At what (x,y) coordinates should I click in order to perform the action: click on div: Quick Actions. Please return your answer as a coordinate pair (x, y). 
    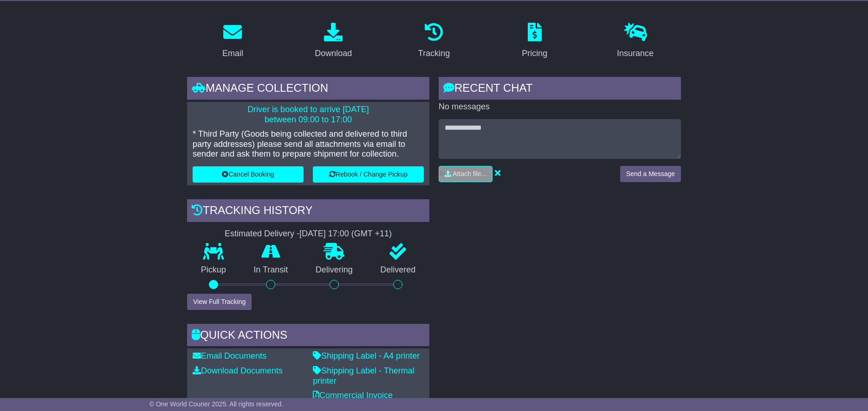
    Looking at the image, I should click on (308, 337).